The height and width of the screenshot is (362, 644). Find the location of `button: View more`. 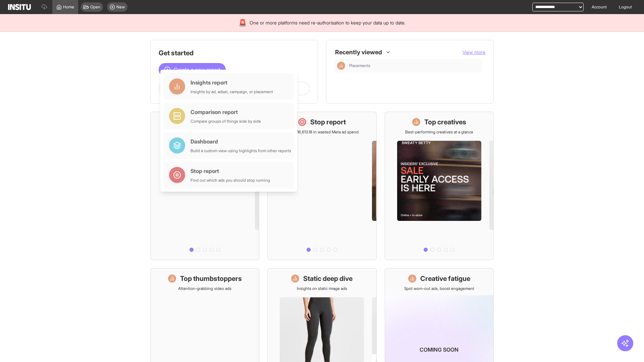

button: View more is located at coordinates (474, 52).